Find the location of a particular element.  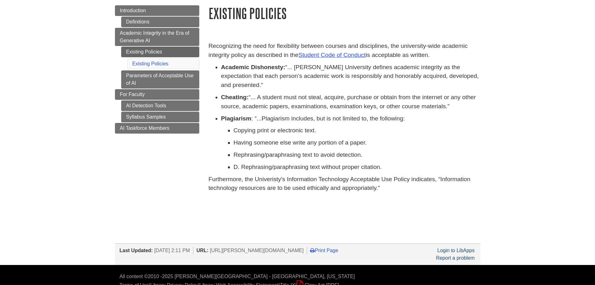

a: Login to LibApps is located at coordinates (456, 250).